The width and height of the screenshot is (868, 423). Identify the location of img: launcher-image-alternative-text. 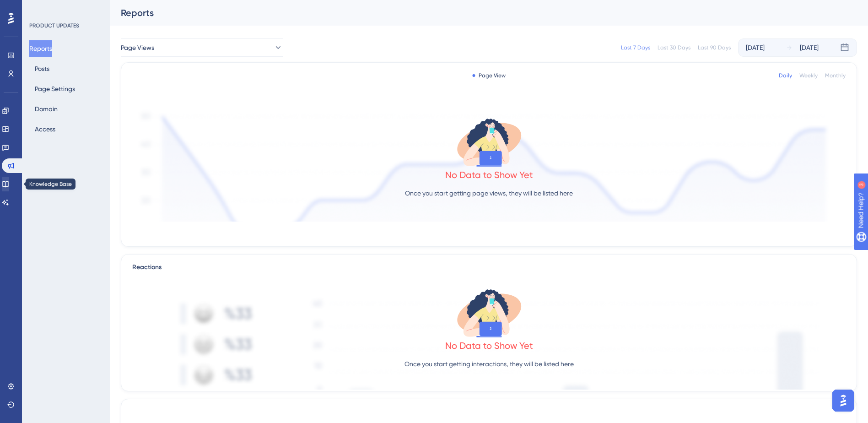
(14, 14).